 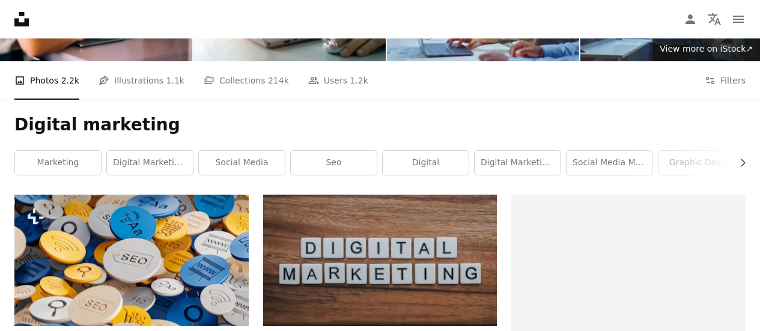 I want to click on img: a bunch of different types of buttons on a table, so click(x=131, y=260).